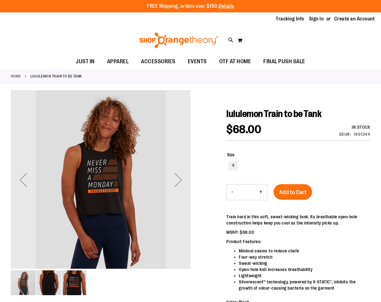  Describe the element at coordinates (235, 62) in the screenshot. I see `a: OTF AT HOME` at that location.